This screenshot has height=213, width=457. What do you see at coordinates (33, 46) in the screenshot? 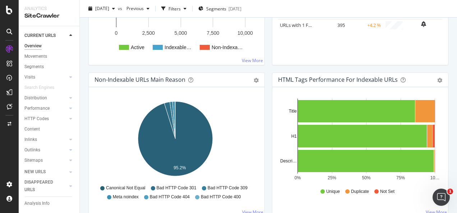
I see `div: Overview` at bounding box center [33, 46].